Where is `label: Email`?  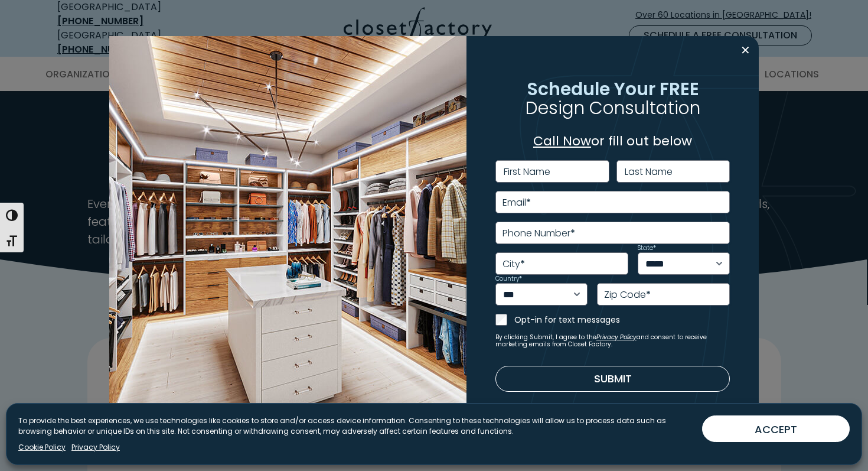
label: Email is located at coordinates (517, 202).